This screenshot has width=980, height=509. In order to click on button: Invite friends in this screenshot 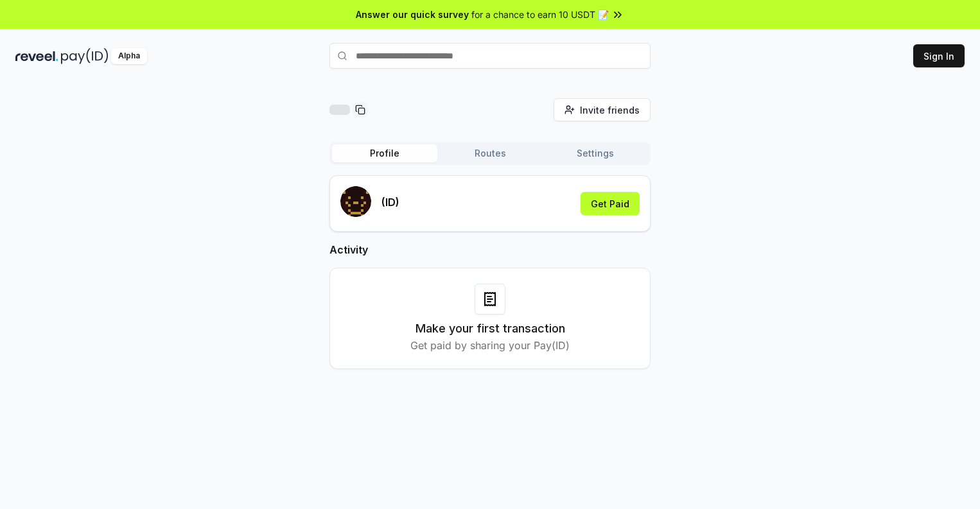, I will do `click(602, 110)`.